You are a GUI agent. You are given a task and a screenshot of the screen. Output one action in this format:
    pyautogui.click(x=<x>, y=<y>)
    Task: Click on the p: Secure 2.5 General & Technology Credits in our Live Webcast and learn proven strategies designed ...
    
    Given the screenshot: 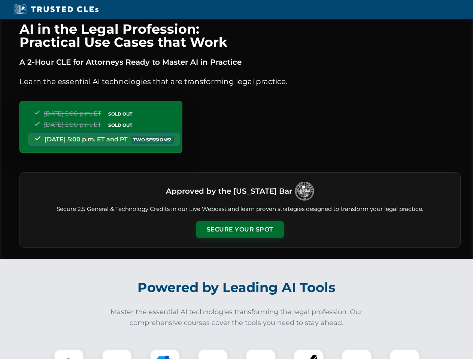 What is the action you would take?
    pyautogui.click(x=240, y=209)
    